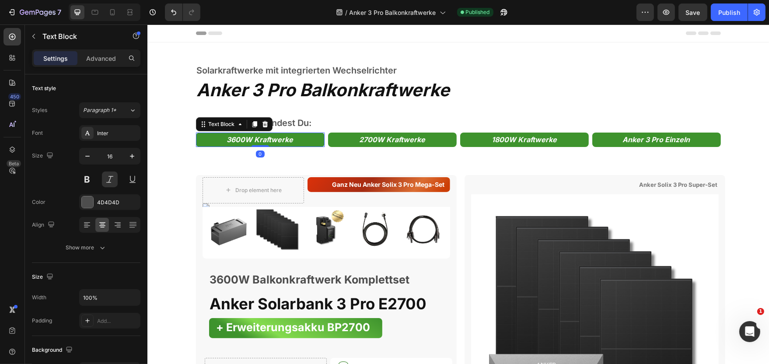 Image resolution: width=769 pixels, height=364 pixels. What do you see at coordinates (693, 12) in the screenshot?
I see `button: Save` at bounding box center [693, 12].